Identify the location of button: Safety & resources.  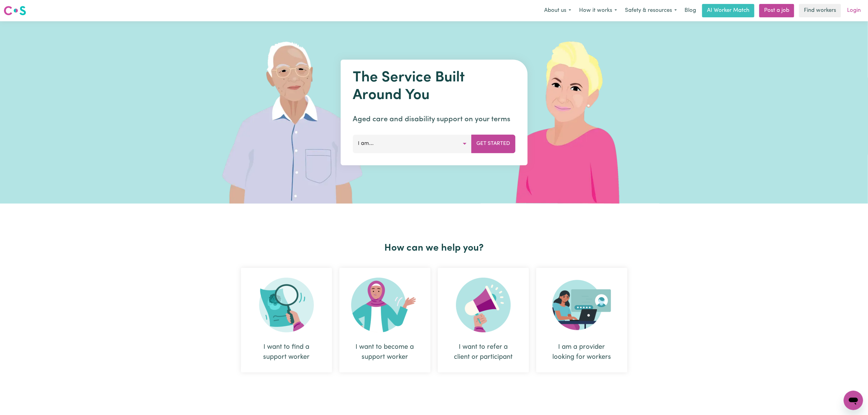
(651, 11).